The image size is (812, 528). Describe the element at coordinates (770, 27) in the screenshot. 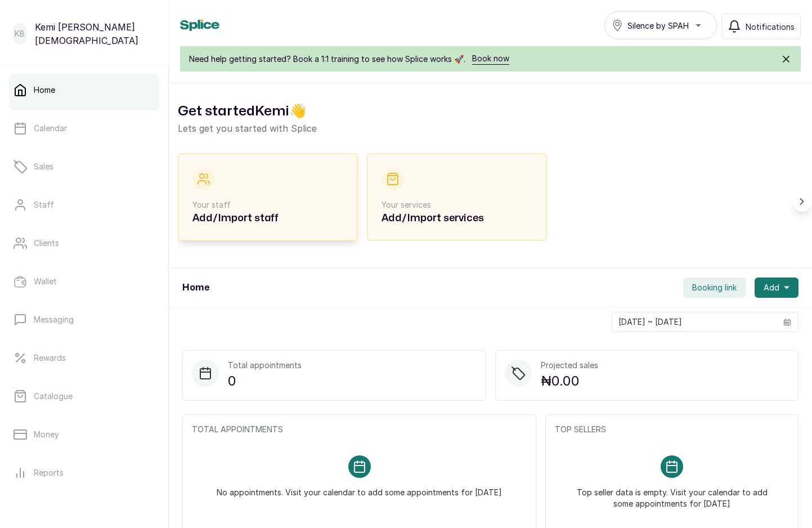

I see `span: Notifications` at that location.